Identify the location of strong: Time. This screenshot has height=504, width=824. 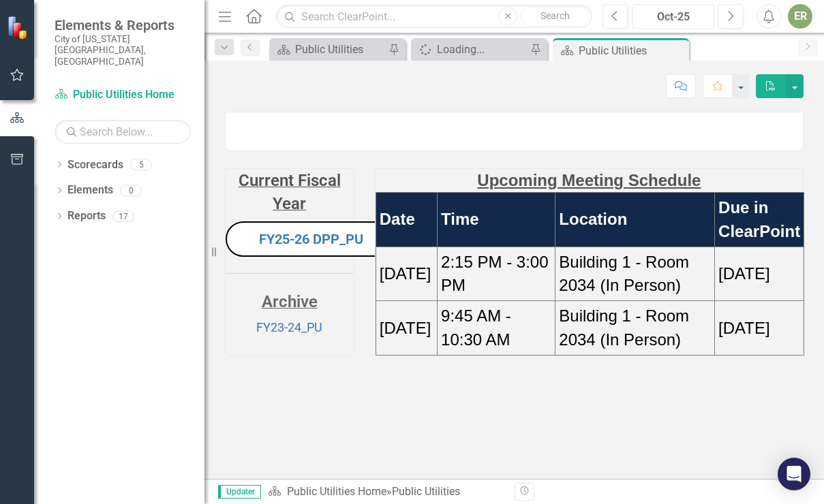
(460, 219).